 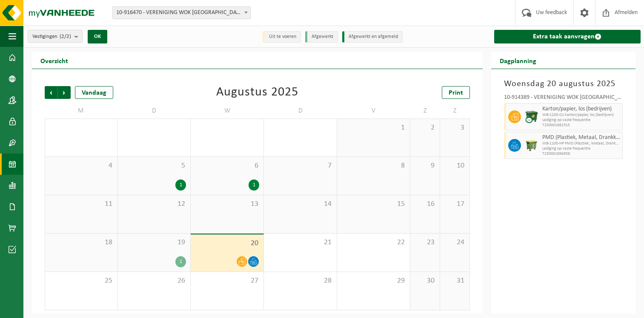 I want to click on div: Augustus 2025, so click(x=257, y=92).